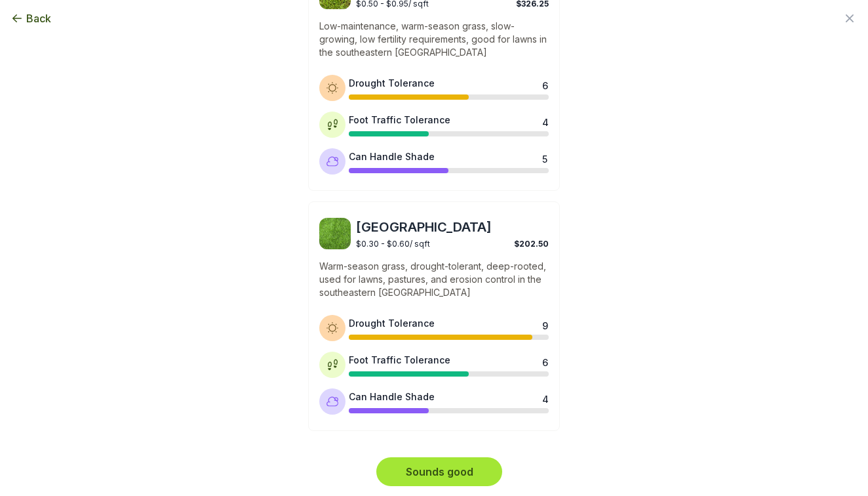 The width and height of the screenshot is (868, 496). What do you see at coordinates (393, 244) in the screenshot?
I see `span: $0.30 - $0.60 / sqft` at bounding box center [393, 244].